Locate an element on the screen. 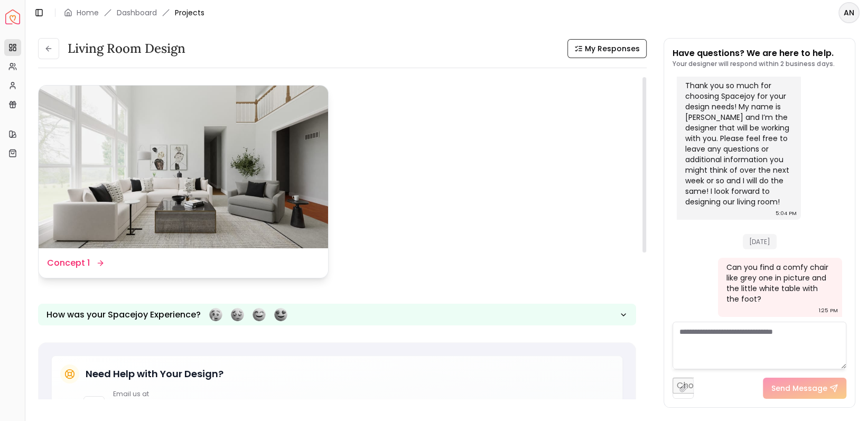 This screenshot has height=421, width=868. a: Dashboard is located at coordinates (137, 13).